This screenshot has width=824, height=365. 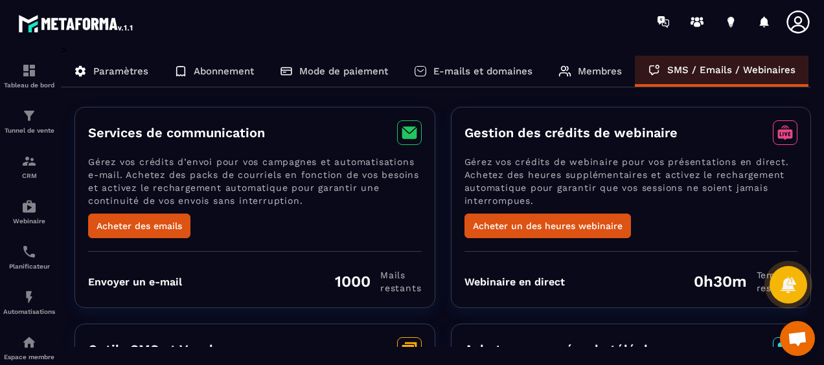 What do you see at coordinates (223, 71) in the screenshot?
I see `p: Abonnement` at bounding box center [223, 71].